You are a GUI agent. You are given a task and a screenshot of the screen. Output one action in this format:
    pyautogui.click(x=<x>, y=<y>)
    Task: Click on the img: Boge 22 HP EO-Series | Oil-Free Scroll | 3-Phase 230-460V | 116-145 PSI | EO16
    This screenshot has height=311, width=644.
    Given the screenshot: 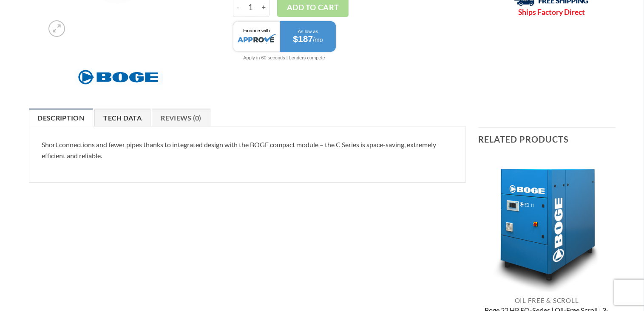 What is the action you would take?
    pyautogui.click(x=546, y=223)
    